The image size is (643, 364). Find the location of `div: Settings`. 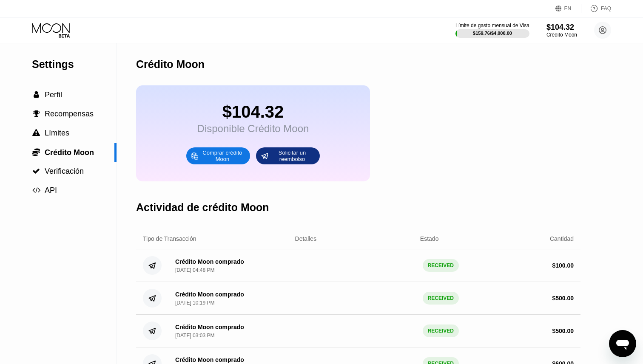

div: Settings is located at coordinates (74, 64).